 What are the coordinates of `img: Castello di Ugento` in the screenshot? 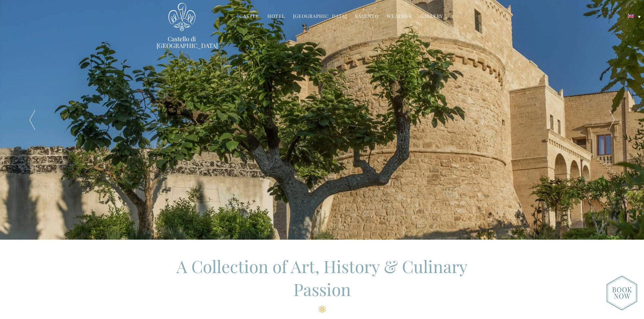 It's located at (182, 17).